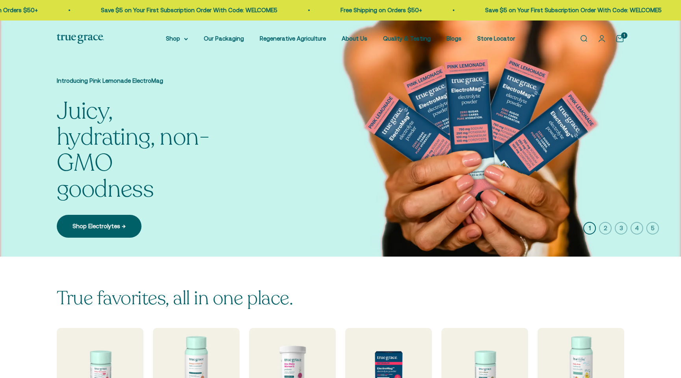 The width and height of the screenshot is (681, 378). I want to click on button: 1, so click(589, 228).